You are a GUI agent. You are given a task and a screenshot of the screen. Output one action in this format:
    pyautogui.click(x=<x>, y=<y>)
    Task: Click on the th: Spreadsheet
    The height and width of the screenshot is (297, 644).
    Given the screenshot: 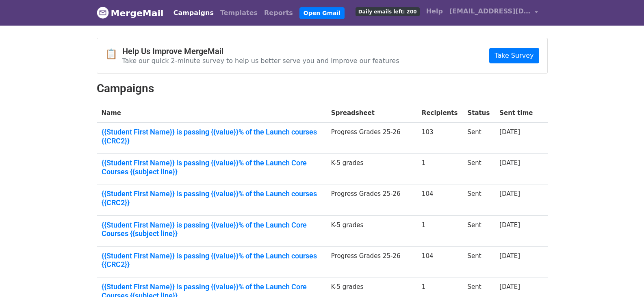 What is the action you would take?
    pyautogui.click(x=371, y=113)
    